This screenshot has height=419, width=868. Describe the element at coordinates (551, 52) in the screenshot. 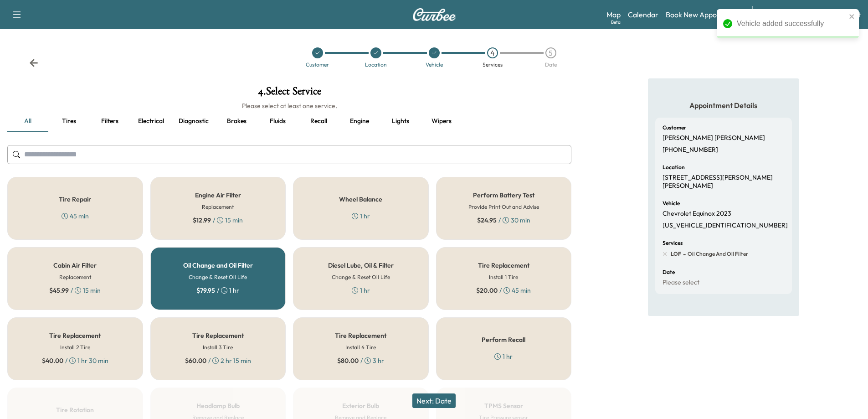

I see `div: 5` at that location.